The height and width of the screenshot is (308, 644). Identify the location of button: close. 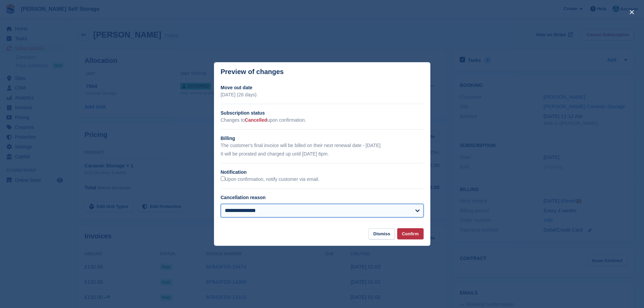
(632, 12).